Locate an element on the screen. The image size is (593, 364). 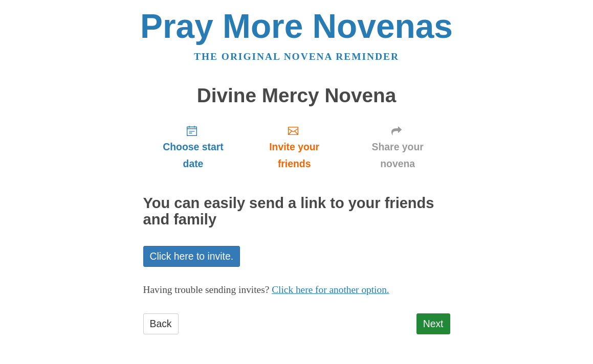
a: Click here for another option. is located at coordinates (331, 290).